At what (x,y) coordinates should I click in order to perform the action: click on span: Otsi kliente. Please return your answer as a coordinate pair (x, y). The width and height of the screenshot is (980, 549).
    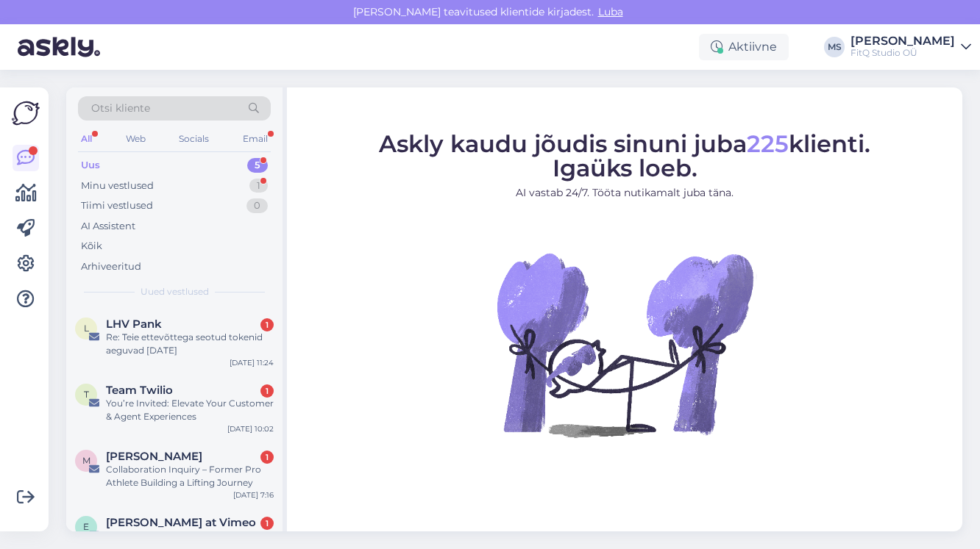
    Looking at the image, I should click on (121, 108).